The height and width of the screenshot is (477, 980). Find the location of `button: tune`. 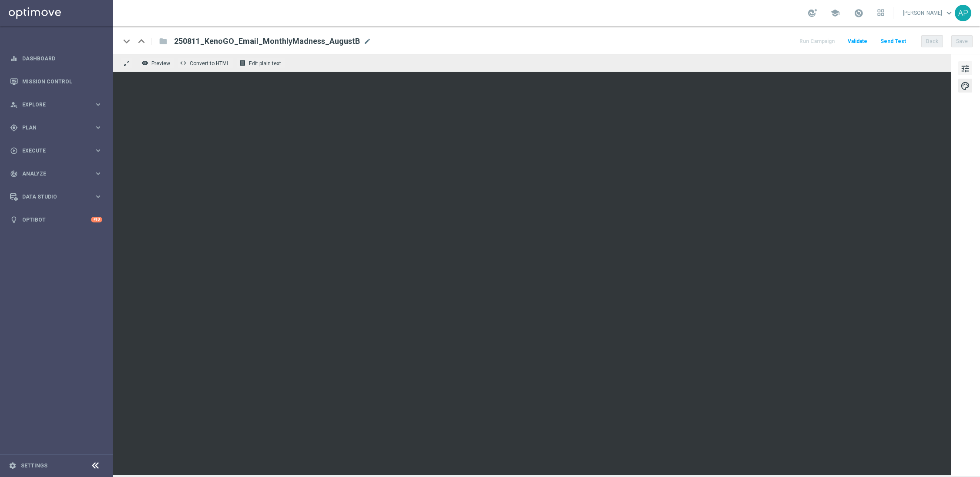

button: tune is located at coordinates (965, 68).